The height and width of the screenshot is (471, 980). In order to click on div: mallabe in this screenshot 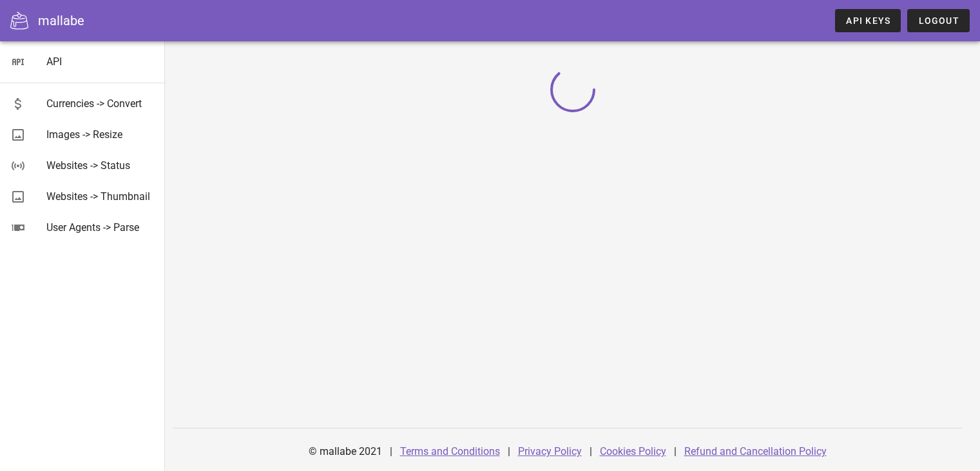, I will do `click(62, 20)`.